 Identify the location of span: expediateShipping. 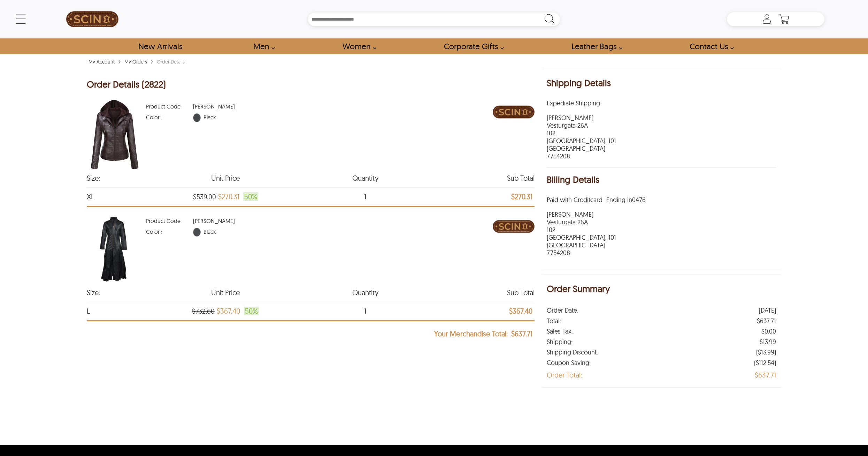
(661, 103).